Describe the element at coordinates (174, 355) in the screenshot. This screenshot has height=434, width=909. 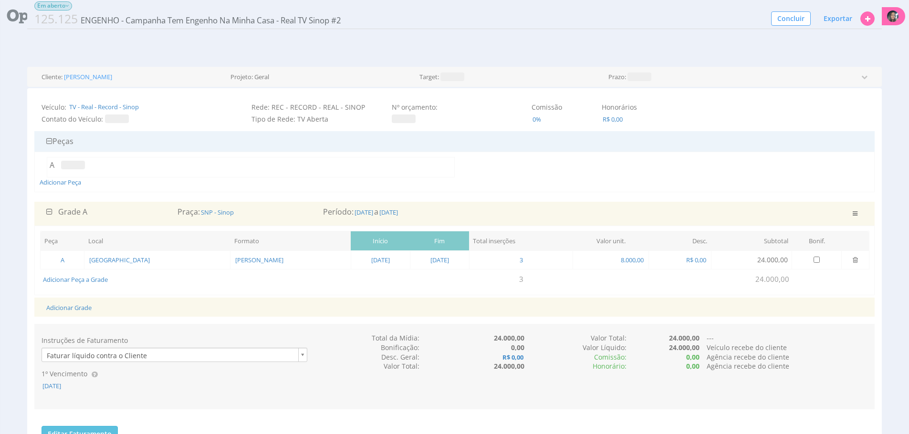
I see `a: Faturar líquido contra o Cliente` at that location.